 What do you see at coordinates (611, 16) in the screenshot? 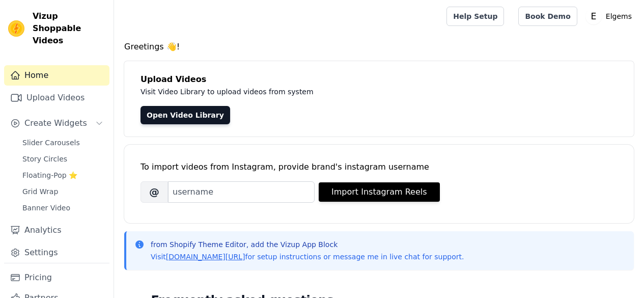
I see `button: E Elgems` at bounding box center [611, 16].